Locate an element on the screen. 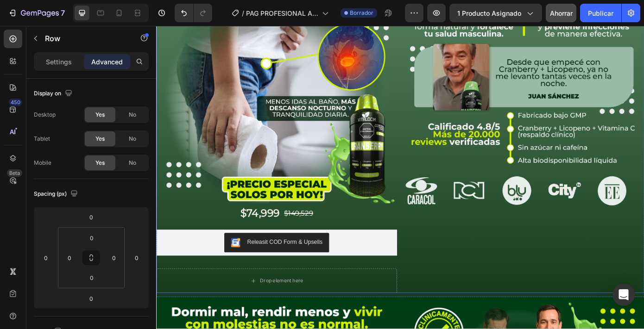 This screenshot has width=644, height=329. font: 450 is located at coordinates (15, 103).